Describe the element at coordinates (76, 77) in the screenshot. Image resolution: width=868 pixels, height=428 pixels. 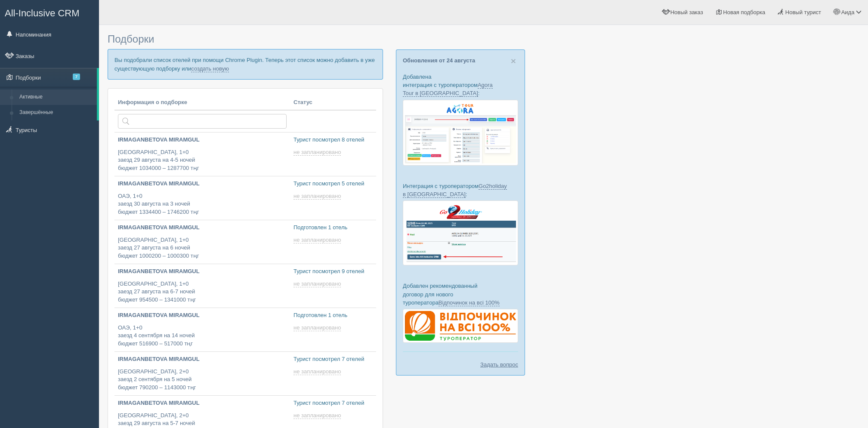
I see `span: 7` at that location.